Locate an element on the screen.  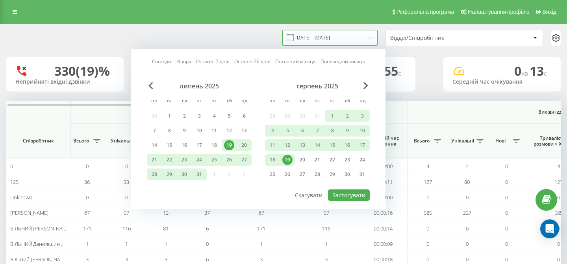
span: 13 is located at coordinates (539, 71).